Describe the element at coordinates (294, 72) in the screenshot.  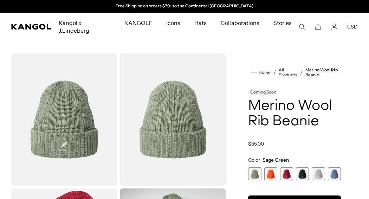
I see `nav: breadcrumbs` at that location.